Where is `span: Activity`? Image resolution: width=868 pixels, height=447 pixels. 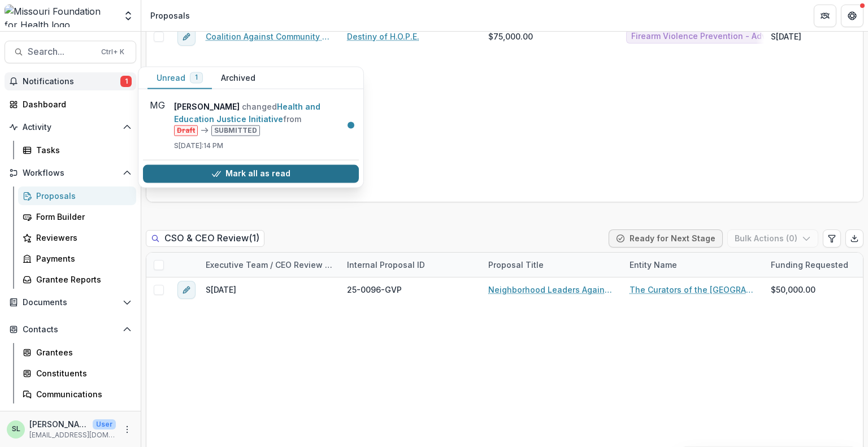
span: Activity is located at coordinates (70, 127).